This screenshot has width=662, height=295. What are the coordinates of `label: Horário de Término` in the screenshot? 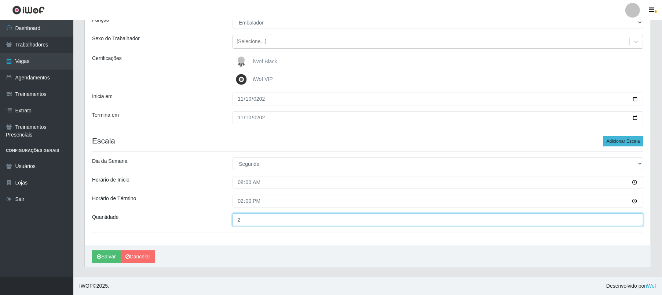 It's located at (114, 199).